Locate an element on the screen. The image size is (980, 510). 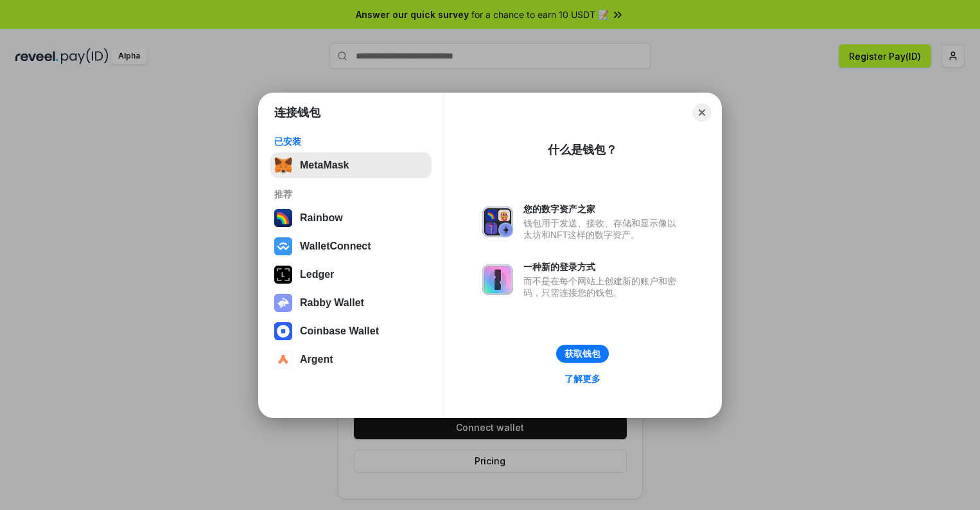
button: 获取钱包 is located at coordinates (583, 354).